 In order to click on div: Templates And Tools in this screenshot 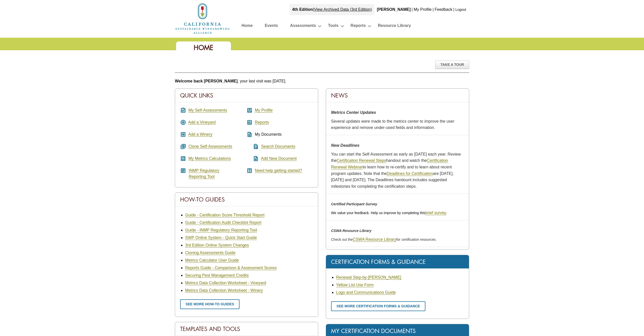, I will do `click(247, 329)`.